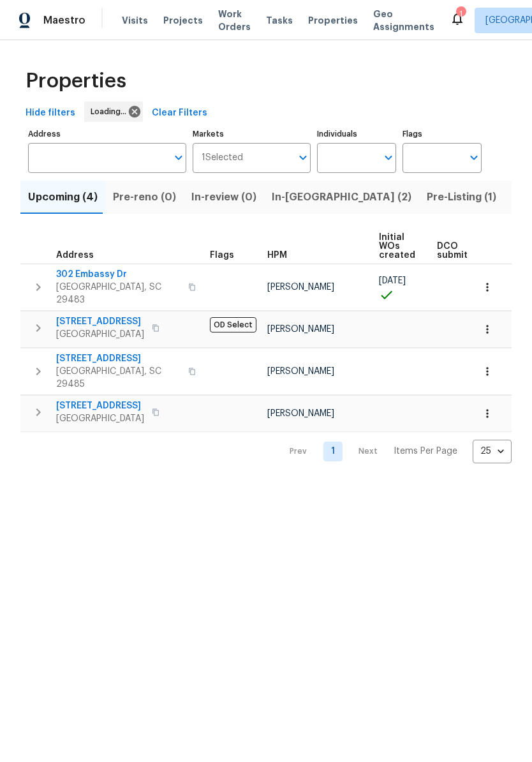  What do you see at coordinates (222, 158) in the screenshot?
I see `span: 1 Selected` at bounding box center [222, 158].